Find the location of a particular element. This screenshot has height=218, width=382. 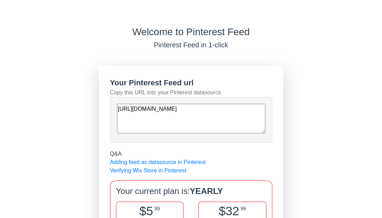

span: $32 is located at coordinates (229, 211).